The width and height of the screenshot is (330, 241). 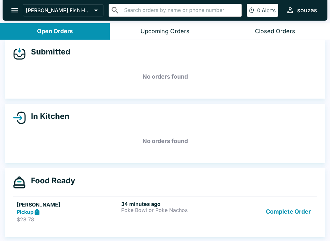 I want to click on h4: Submitted, so click(x=48, y=52).